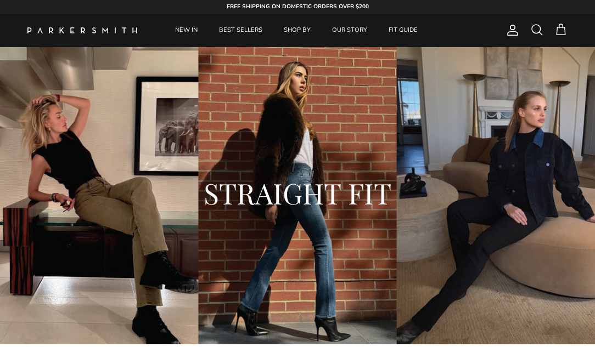 The width and height of the screenshot is (595, 347). Describe the element at coordinates (82, 30) in the screenshot. I see `img: Parker Smith` at that location.